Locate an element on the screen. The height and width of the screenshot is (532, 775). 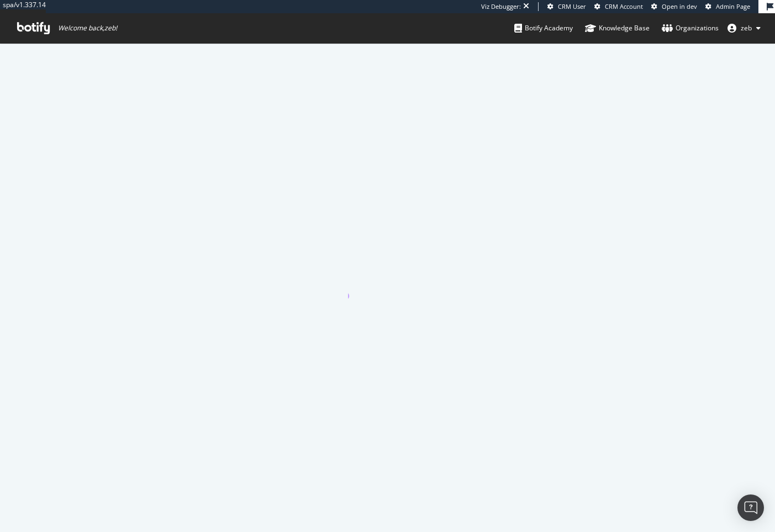
a: Botify Academy is located at coordinates (543, 28).